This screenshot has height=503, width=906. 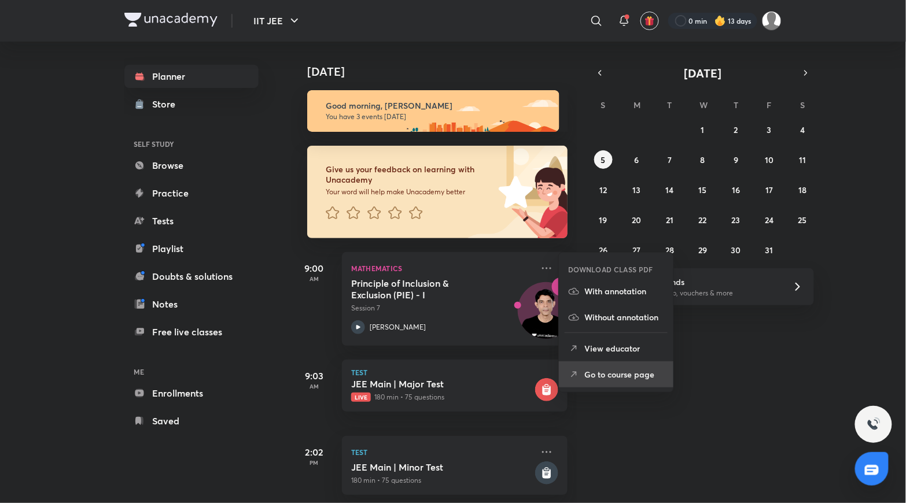 What do you see at coordinates (442, 384) in the screenshot?
I see `h5: JEE Main | Major Test` at bounding box center [442, 384].